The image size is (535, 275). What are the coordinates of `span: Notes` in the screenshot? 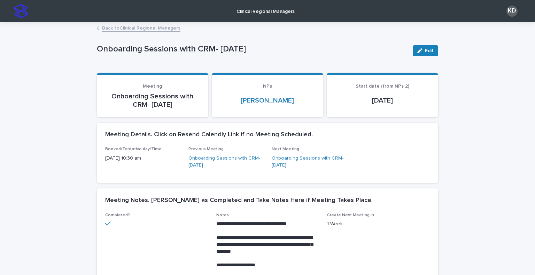 It's located at (222, 215).